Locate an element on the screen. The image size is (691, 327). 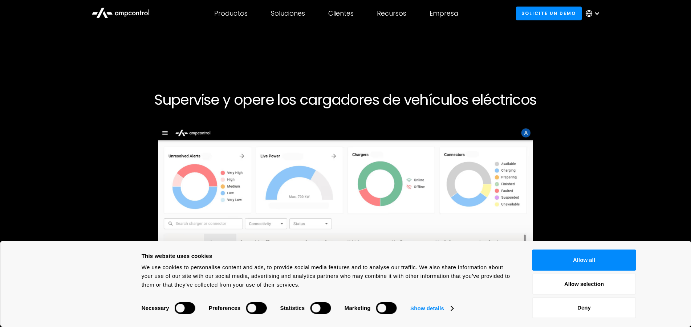
button: Allow all is located at coordinates (584, 260).